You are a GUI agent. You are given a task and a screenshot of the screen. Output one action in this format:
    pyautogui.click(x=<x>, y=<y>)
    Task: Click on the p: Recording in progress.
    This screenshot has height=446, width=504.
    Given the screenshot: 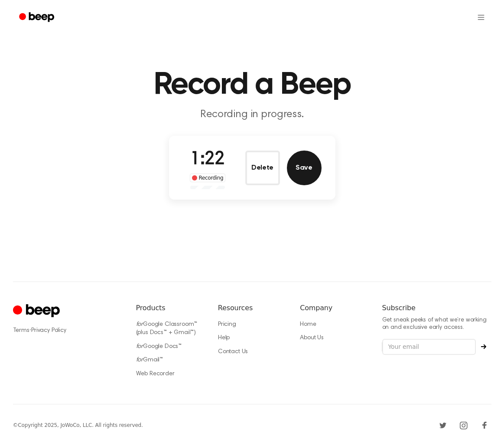 What is the action you would take?
    pyautogui.click(x=252, y=114)
    